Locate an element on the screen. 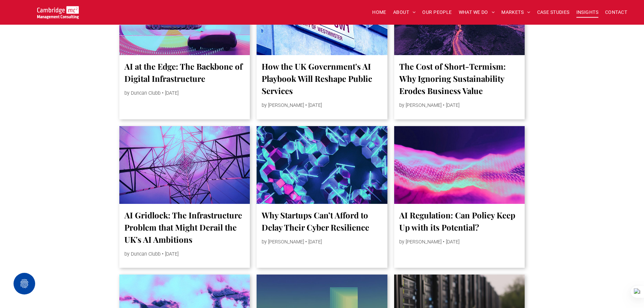  a: OUR PEOPLE is located at coordinates (437, 12).